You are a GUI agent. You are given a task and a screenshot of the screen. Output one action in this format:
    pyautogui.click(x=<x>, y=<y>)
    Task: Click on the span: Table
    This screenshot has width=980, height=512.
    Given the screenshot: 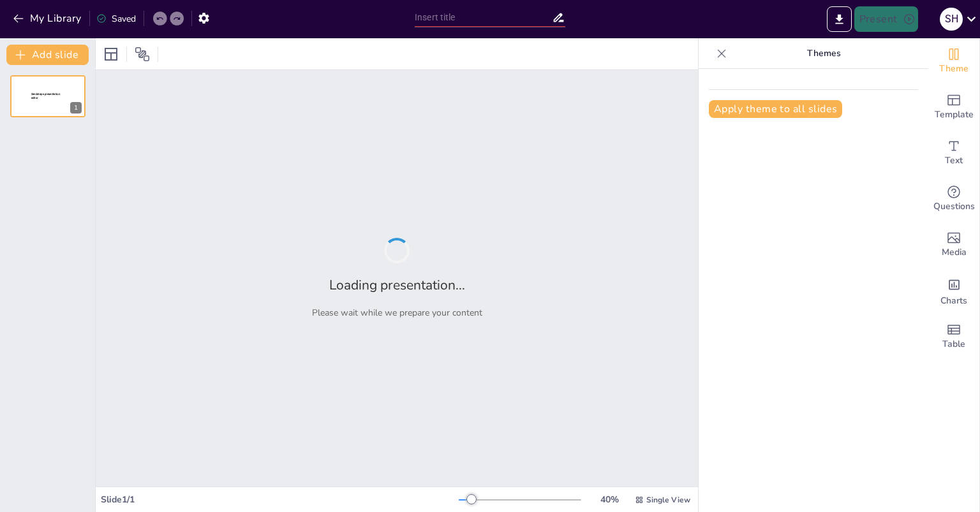 What is the action you would take?
    pyautogui.click(x=954, y=345)
    